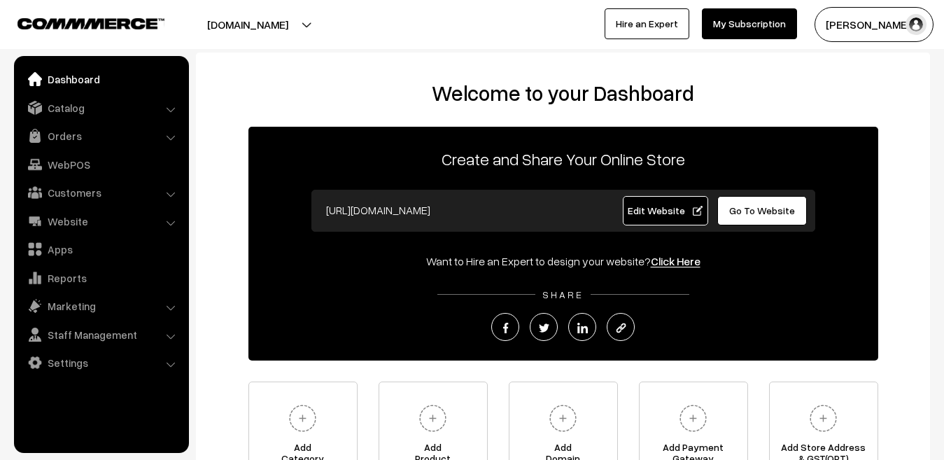 This screenshot has width=944, height=460. What do you see at coordinates (647, 24) in the screenshot?
I see `a: Hire an Expert` at bounding box center [647, 24].